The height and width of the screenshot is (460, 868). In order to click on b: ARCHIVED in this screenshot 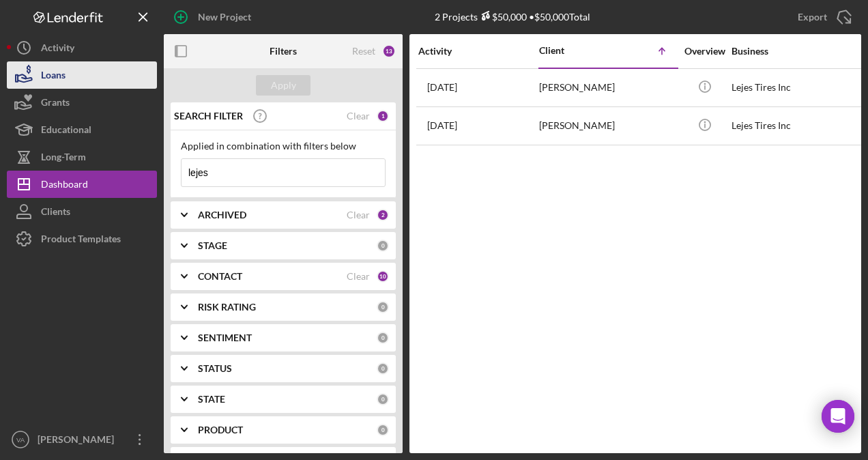, I will do `click(222, 215)`.